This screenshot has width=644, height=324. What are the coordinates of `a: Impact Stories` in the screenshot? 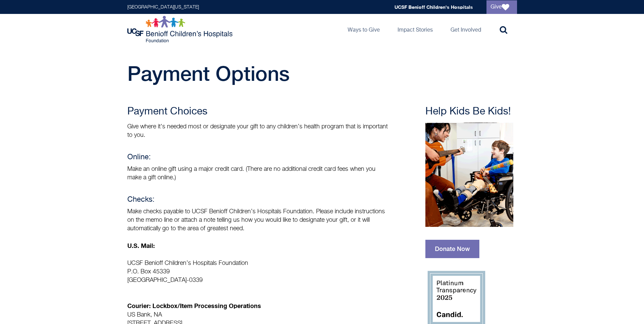 It's located at (415, 29).